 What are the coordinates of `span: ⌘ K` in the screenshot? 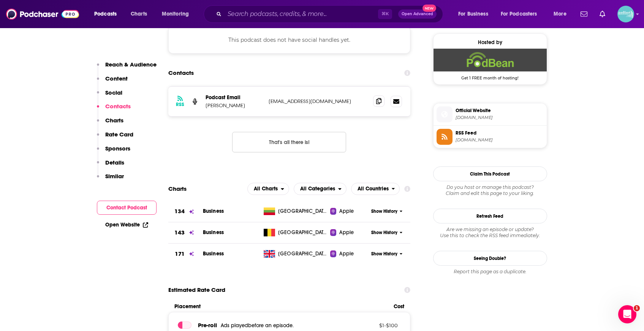 It's located at (384, 14).